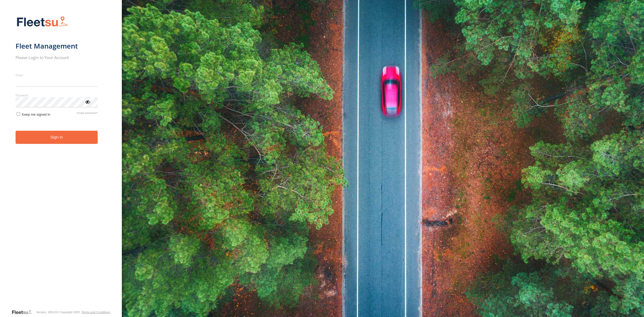 The image size is (644, 317). I want to click on form: main, so click(61, 161).